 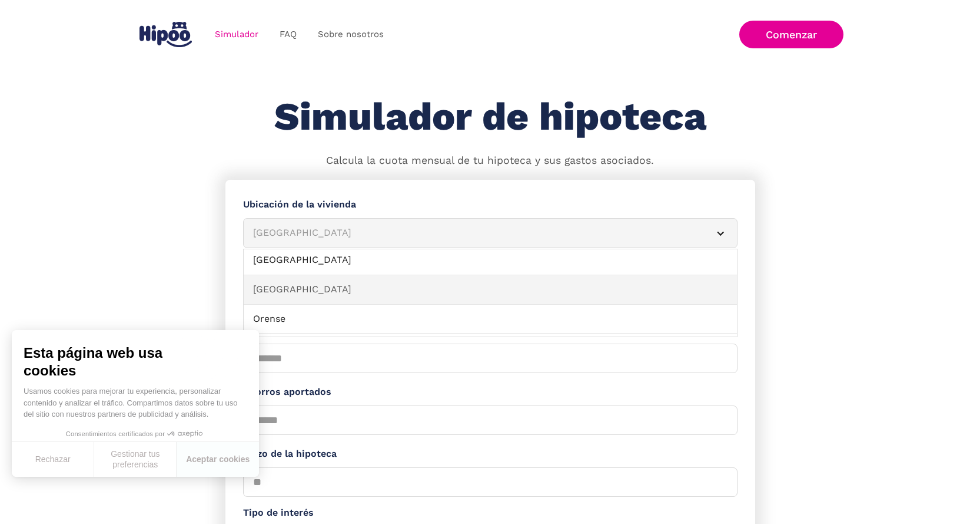 I want to click on a: FAQ, so click(x=288, y=34).